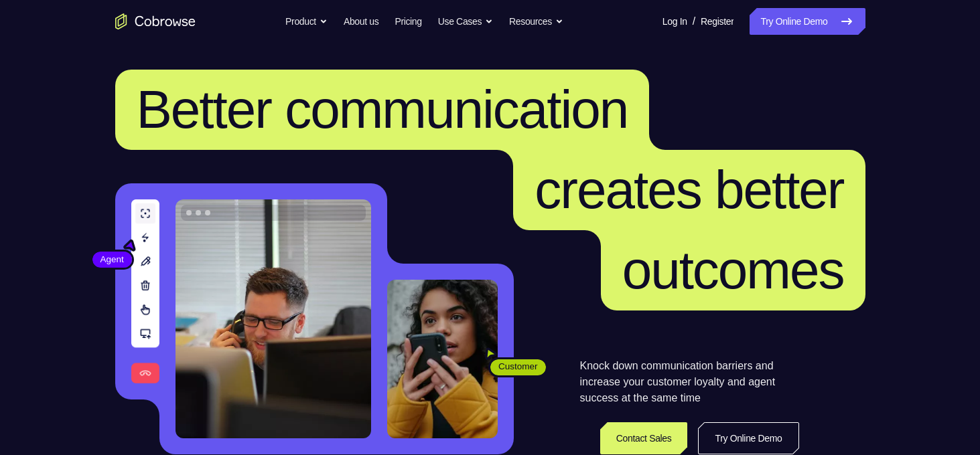  What do you see at coordinates (716, 21) in the screenshot?
I see `a: Register` at bounding box center [716, 21].